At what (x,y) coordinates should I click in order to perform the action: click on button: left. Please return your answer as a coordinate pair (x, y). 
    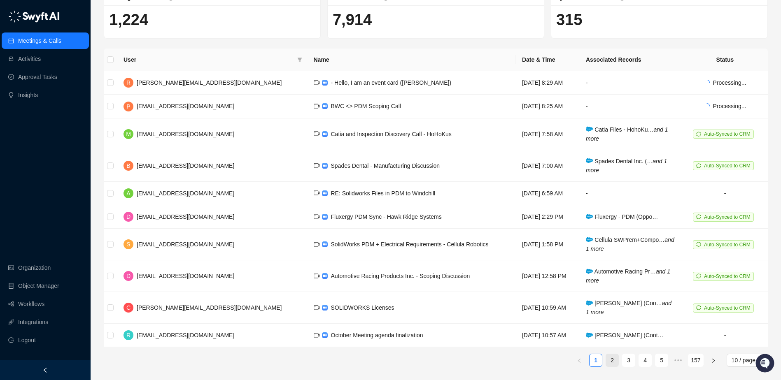
    Looking at the image, I should click on (579, 360).